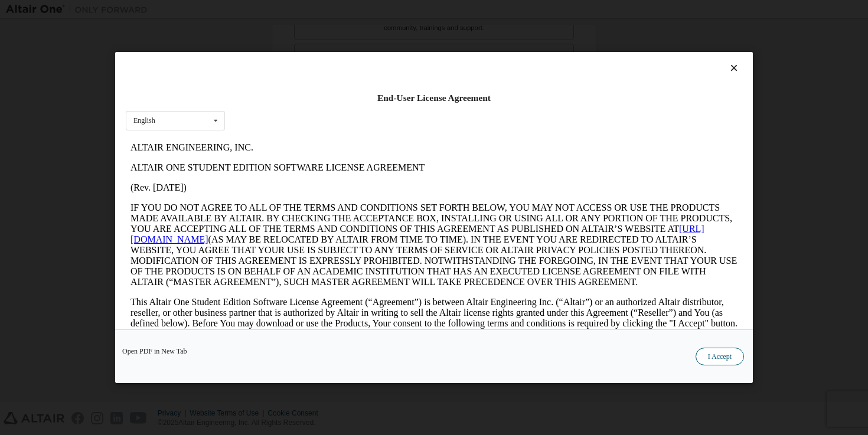  Describe the element at coordinates (145, 121) in the screenshot. I see `div: English` at that location.